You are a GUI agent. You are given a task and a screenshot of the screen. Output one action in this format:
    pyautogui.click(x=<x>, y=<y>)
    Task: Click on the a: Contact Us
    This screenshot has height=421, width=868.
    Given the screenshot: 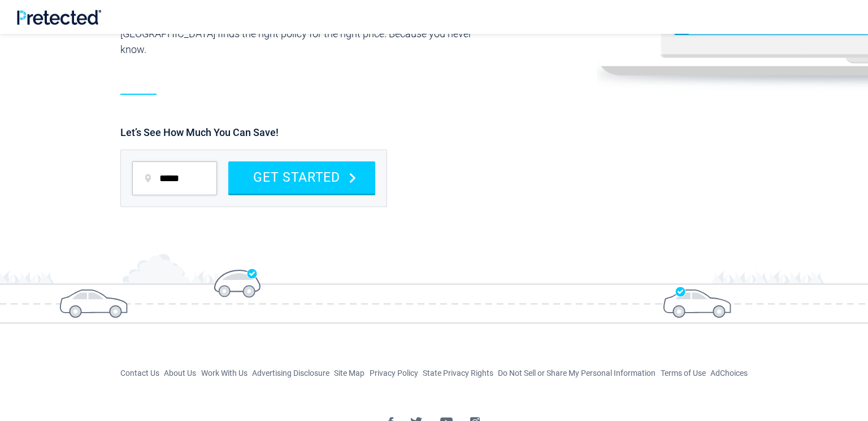 What is the action you would take?
    pyautogui.click(x=140, y=373)
    